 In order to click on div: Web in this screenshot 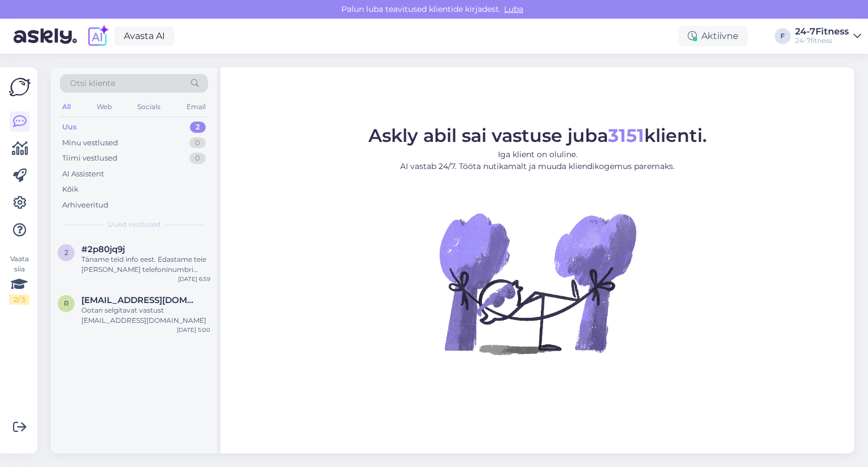, I will do `click(104, 107)`.